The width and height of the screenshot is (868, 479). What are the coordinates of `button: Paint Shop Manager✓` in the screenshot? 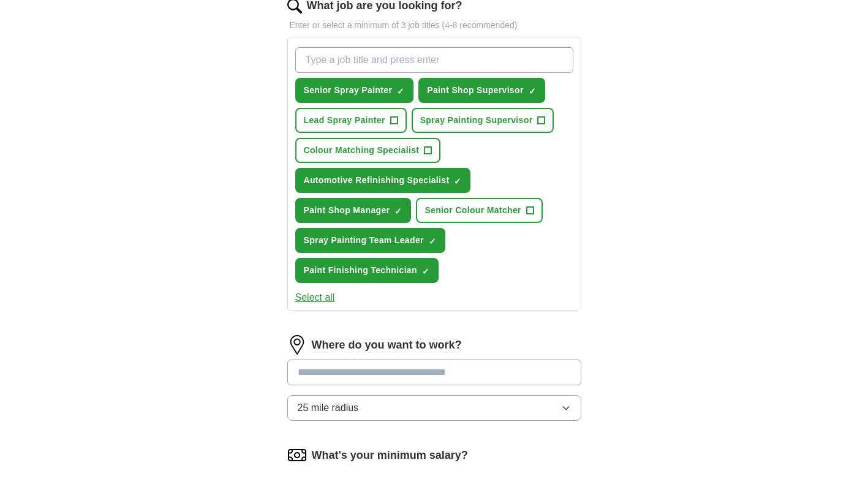 It's located at (354, 210).